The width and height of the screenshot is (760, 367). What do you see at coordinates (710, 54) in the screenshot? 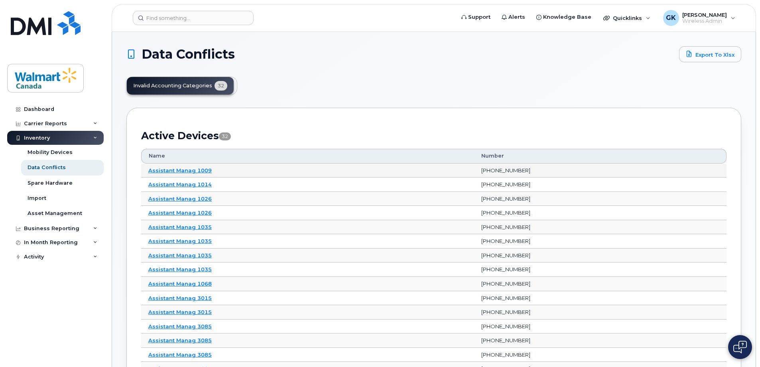
I see `a: Export to Xlsx` at bounding box center [710, 54].